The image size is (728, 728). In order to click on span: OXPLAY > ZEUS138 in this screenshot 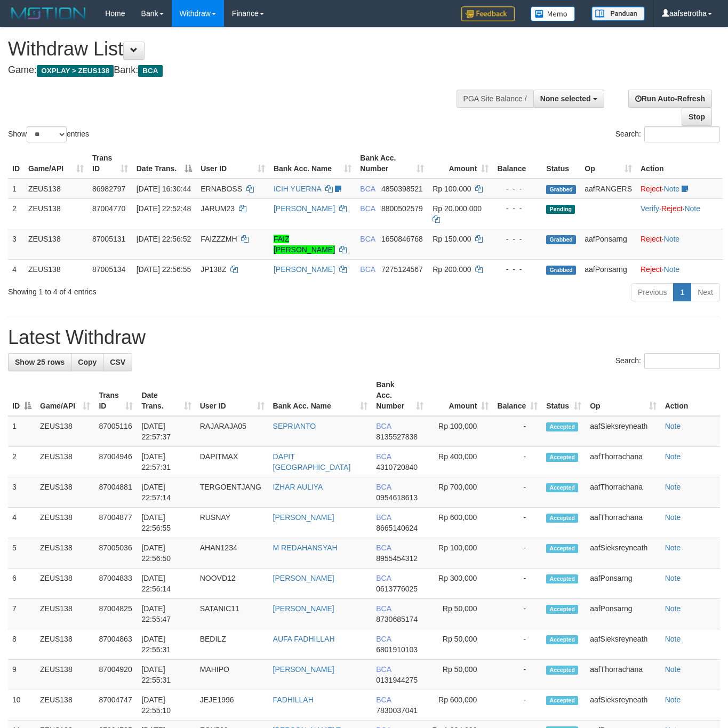, I will do `click(75, 71)`.